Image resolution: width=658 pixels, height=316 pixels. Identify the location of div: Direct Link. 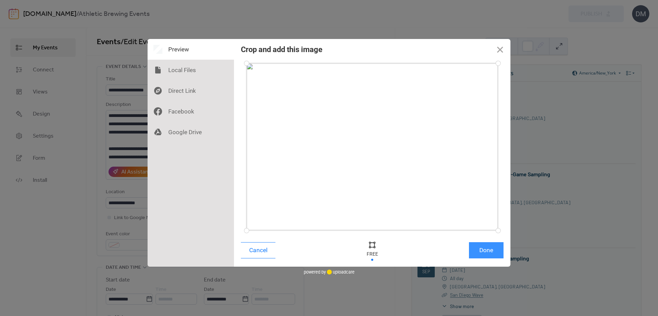
(191, 91).